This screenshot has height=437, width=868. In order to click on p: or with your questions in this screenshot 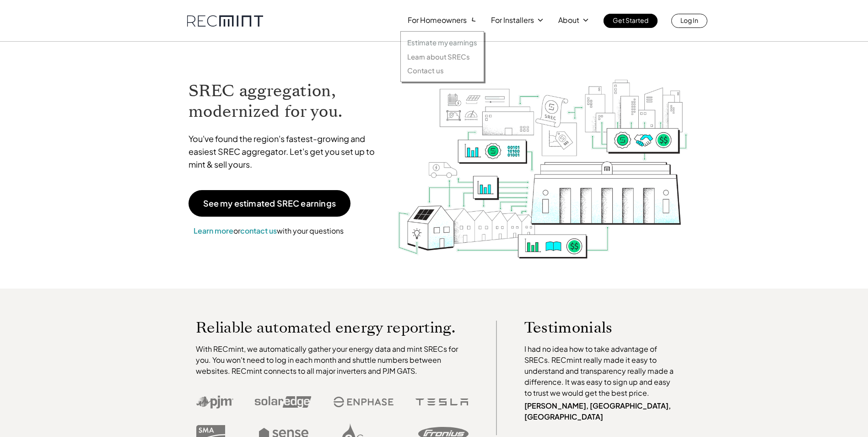, I will do `click(269, 231)`.